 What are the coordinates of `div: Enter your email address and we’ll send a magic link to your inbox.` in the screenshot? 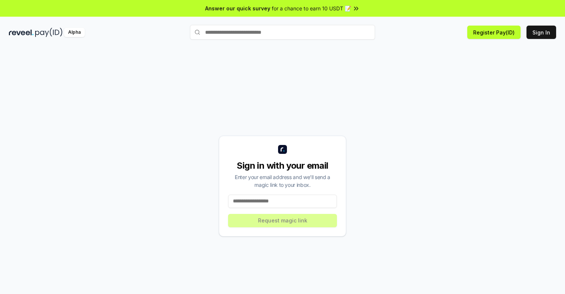 It's located at (283, 181).